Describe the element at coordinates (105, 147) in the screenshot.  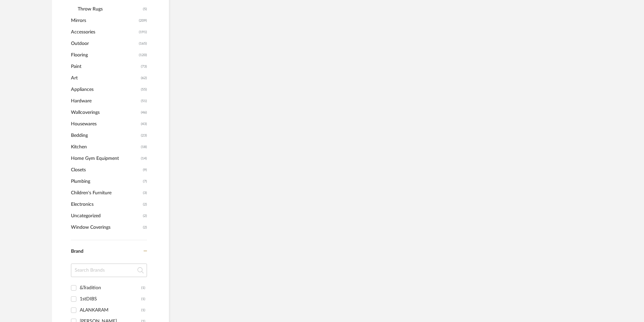
I see `span: Kitchen` at that location.